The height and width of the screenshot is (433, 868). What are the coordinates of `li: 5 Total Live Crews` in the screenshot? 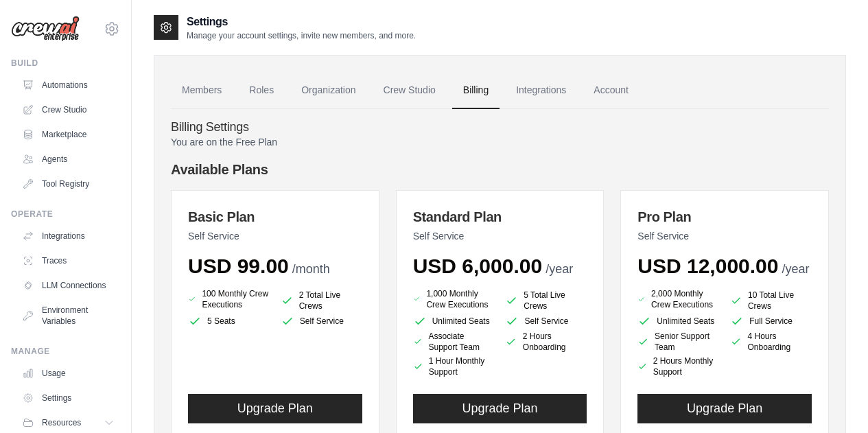 It's located at (545, 301).